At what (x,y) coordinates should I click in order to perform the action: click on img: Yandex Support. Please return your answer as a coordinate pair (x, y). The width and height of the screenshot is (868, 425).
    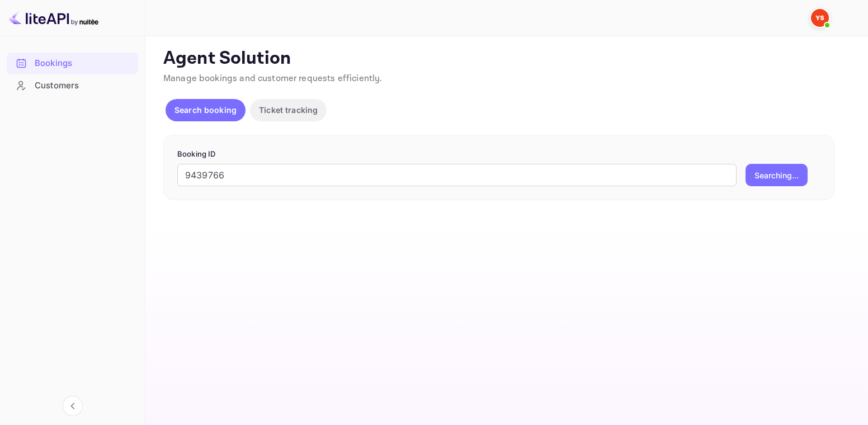
    Looking at the image, I should click on (820, 18).